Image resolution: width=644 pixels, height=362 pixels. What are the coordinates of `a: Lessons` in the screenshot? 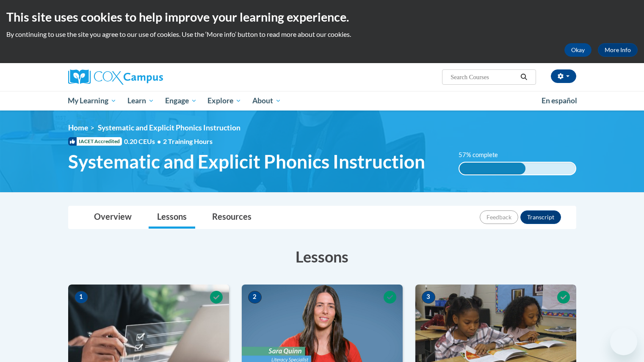 It's located at (172, 217).